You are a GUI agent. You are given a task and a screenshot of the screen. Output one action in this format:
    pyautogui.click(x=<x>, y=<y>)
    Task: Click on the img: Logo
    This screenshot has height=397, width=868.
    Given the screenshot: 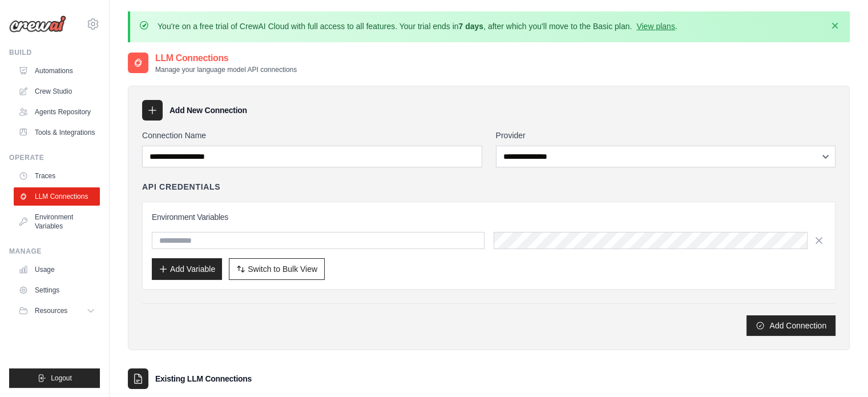 What is the action you would take?
    pyautogui.click(x=38, y=24)
    